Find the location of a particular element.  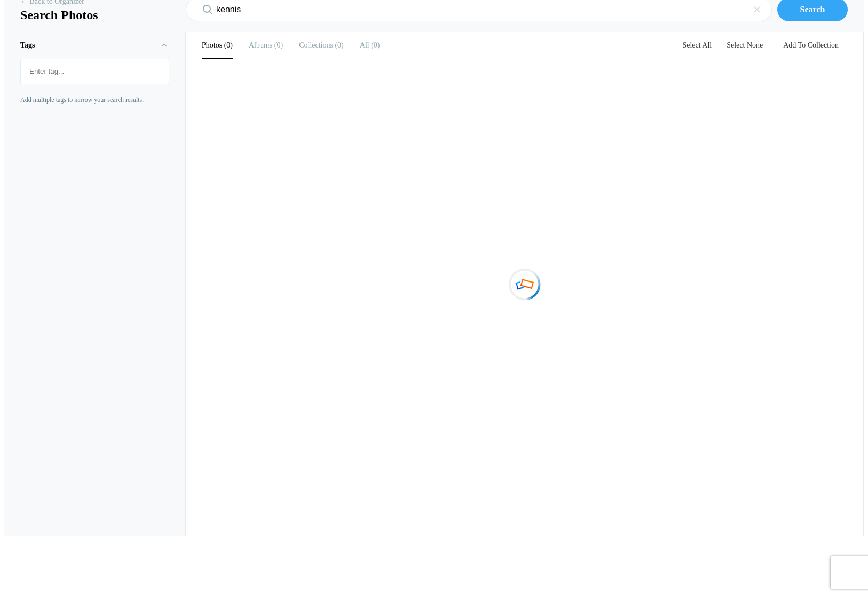

b: Albums is located at coordinates (261, 45).